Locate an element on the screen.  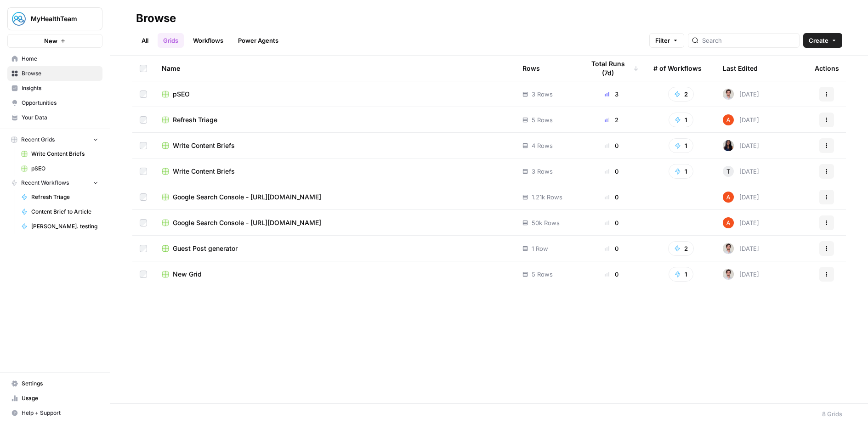
a: Settings is located at coordinates (55, 384).